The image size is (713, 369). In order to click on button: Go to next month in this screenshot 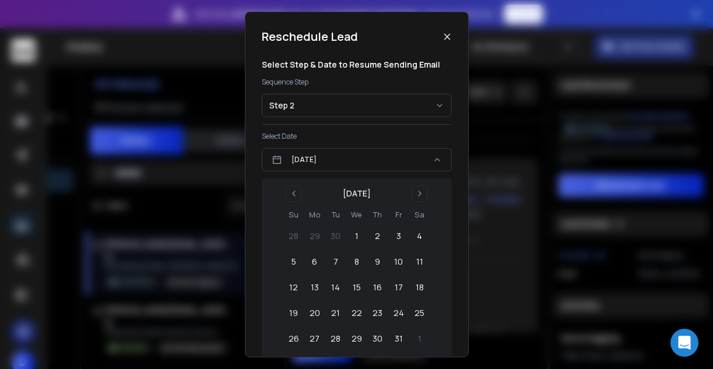, I will do `click(420, 194)`.